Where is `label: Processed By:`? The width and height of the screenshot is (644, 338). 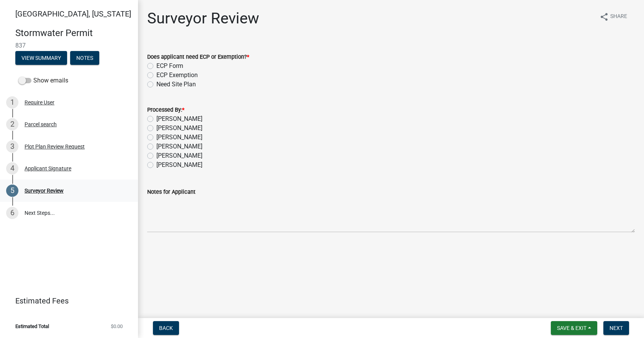 label: Processed By: is located at coordinates (165, 110).